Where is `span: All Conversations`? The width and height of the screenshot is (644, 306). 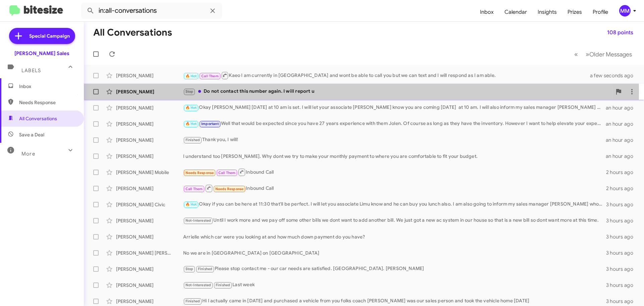
span: All Conversations is located at coordinates (38, 118).